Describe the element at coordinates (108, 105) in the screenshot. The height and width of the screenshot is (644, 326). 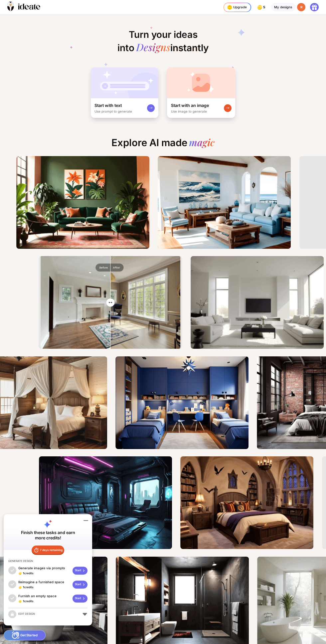
I see `div: Start with text` at that location.